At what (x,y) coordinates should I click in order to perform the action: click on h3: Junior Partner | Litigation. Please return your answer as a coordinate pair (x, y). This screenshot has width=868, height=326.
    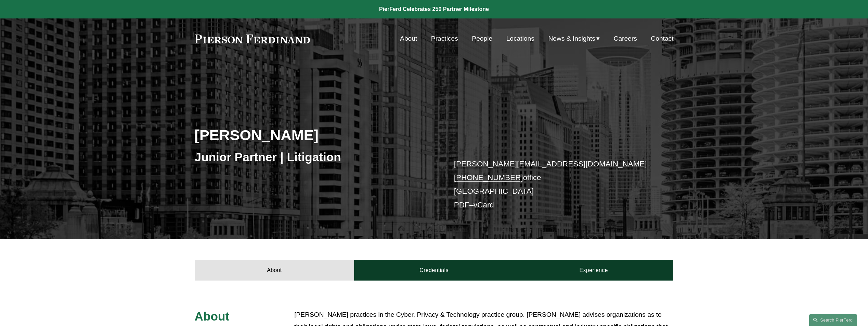
    Looking at the image, I should click on (314, 157).